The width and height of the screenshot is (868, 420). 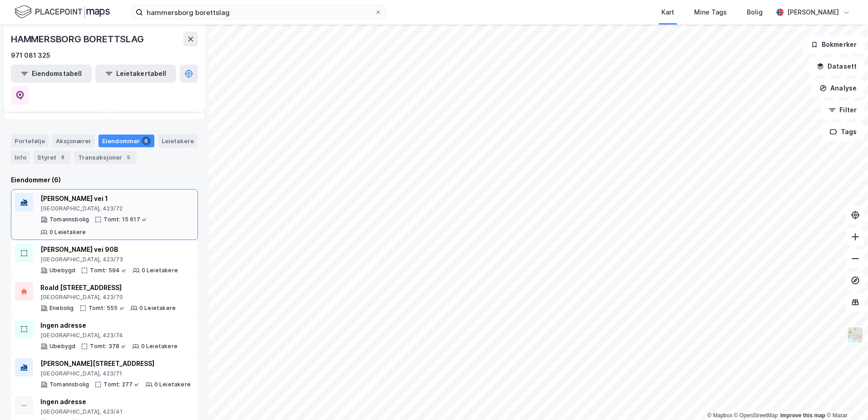 I want to click on button: Leietakertabell, so click(x=136, y=74).